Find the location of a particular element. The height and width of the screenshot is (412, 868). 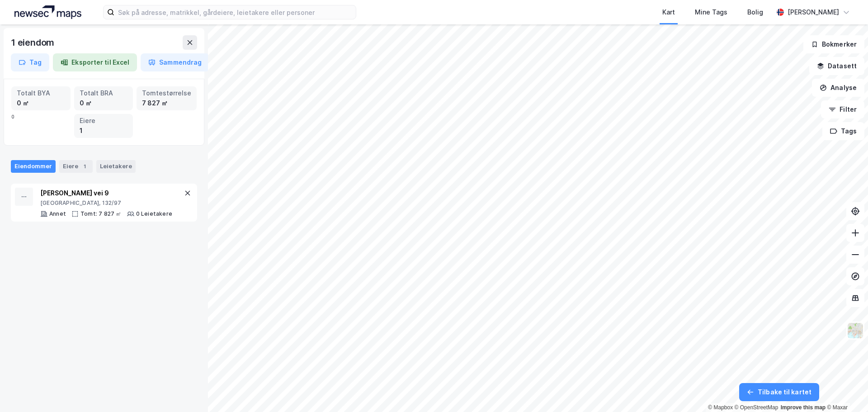

button: Tilbake til kartet is located at coordinates (779, 392).